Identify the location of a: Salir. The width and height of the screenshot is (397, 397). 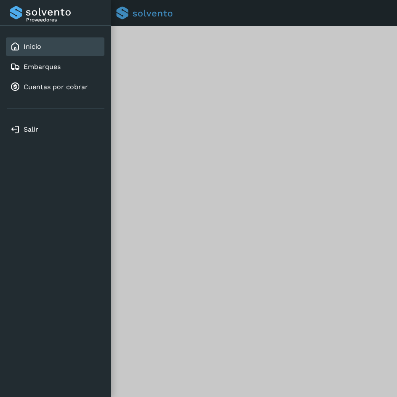
(31, 129).